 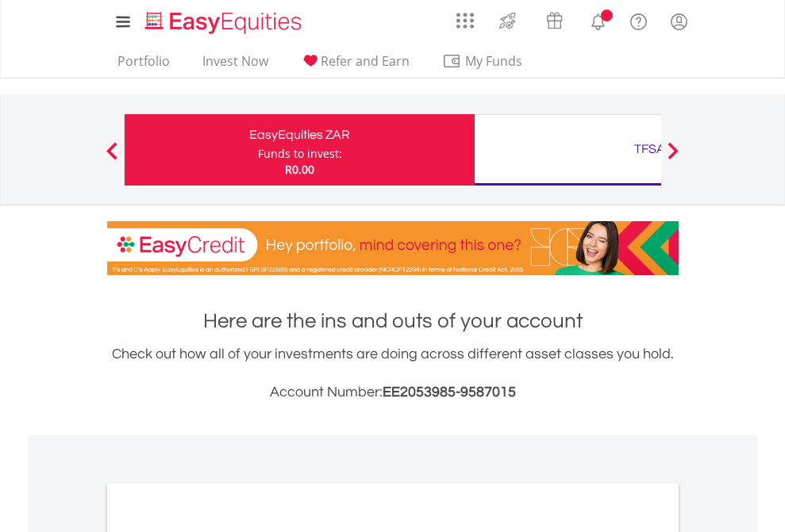 What do you see at coordinates (638, 20) in the screenshot?
I see `a: FAQ's and Support` at bounding box center [638, 20].